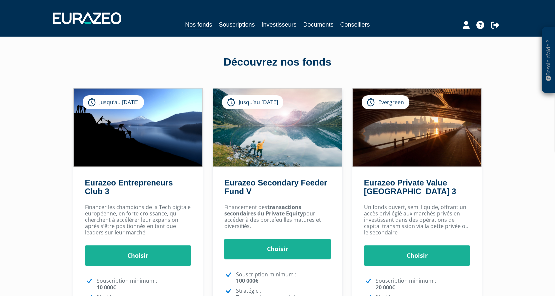 This screenshot has width=555, height=296. What do you see at coordinates (106, 287) in the screenshot?
I see `strong: 10 000€` at bounding box center [106, 287].